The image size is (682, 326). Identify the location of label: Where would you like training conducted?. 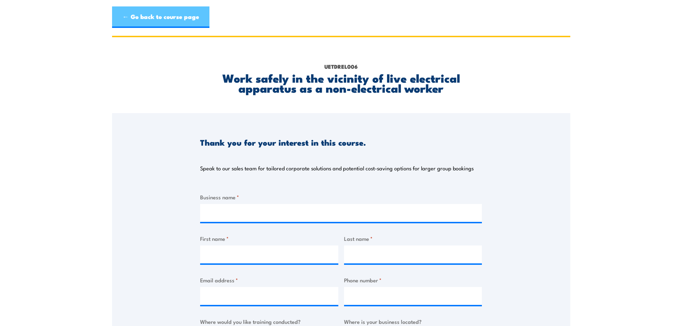
(269, 321).